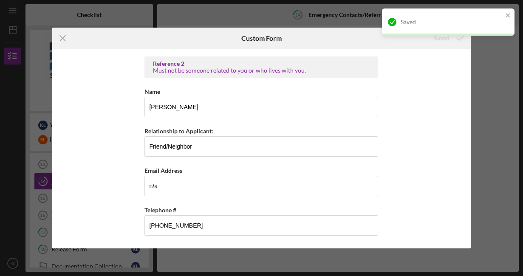 This screenshot has height=276, width=523. Describe the element at coordinates (261, 64) in the screenshot. I see `div: Reference 2` at that location.